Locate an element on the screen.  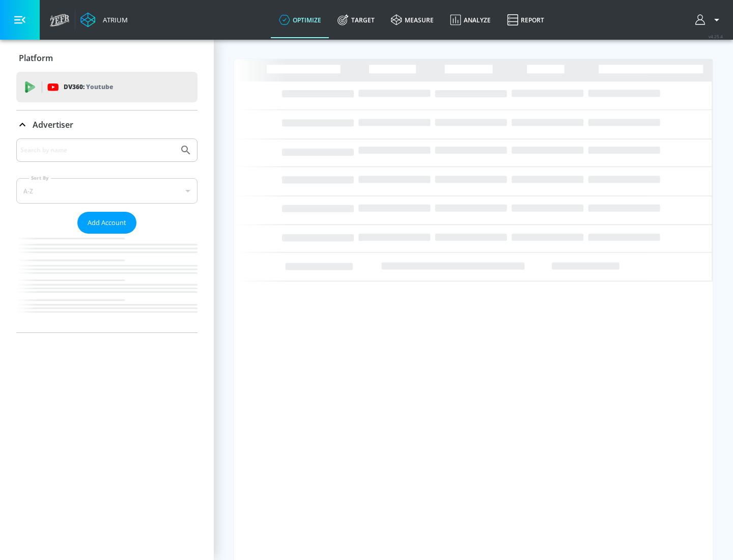
p: Advertiser is located at coordinates (53, 125).